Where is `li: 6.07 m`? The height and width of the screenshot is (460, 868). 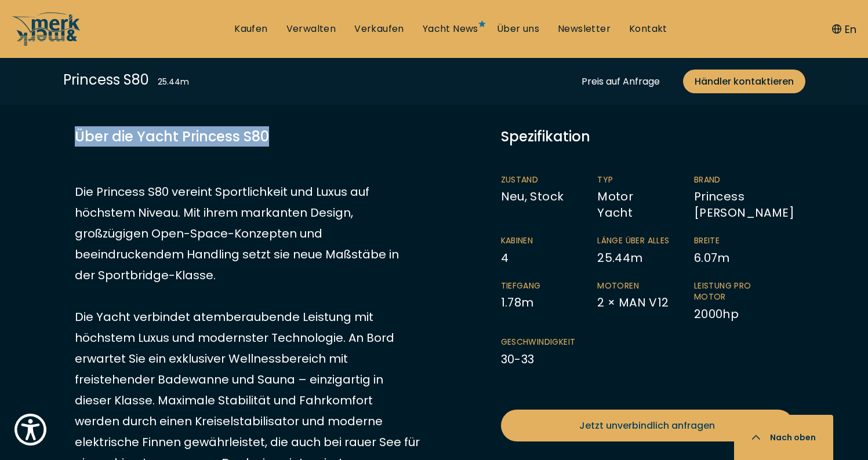 li: 6.07 m is located at coordinates (742, 250).